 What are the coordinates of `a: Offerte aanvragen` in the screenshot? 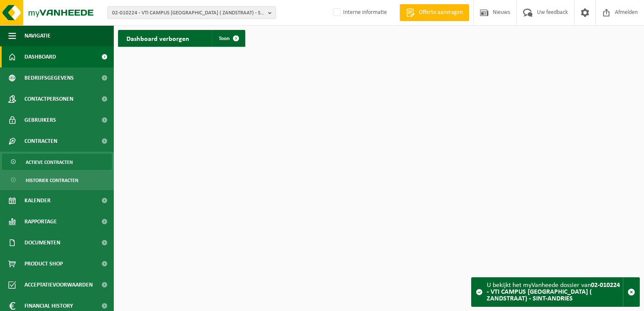 It's located at (434, 13).